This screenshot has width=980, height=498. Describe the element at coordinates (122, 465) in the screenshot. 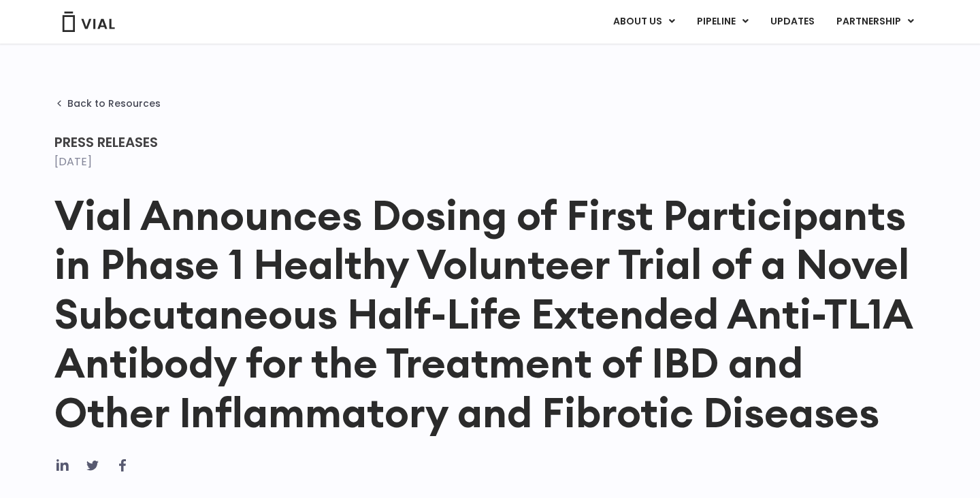

I see `div: Share on facebook` at that location.